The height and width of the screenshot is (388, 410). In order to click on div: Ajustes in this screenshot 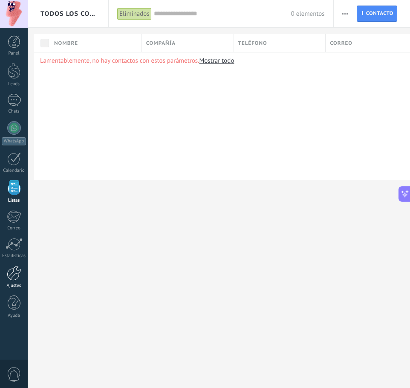, I will do `click(14, 286)`.